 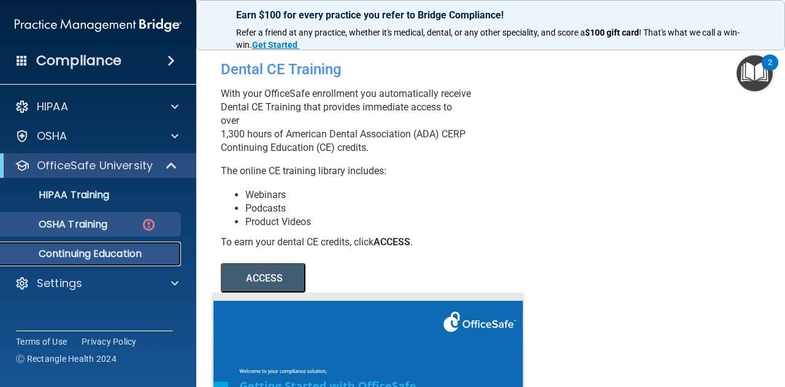 What do you see at coordinates (612, 33) in the screenshot?
I see `strong: $100 gift card` at bounding box center [612, 33].